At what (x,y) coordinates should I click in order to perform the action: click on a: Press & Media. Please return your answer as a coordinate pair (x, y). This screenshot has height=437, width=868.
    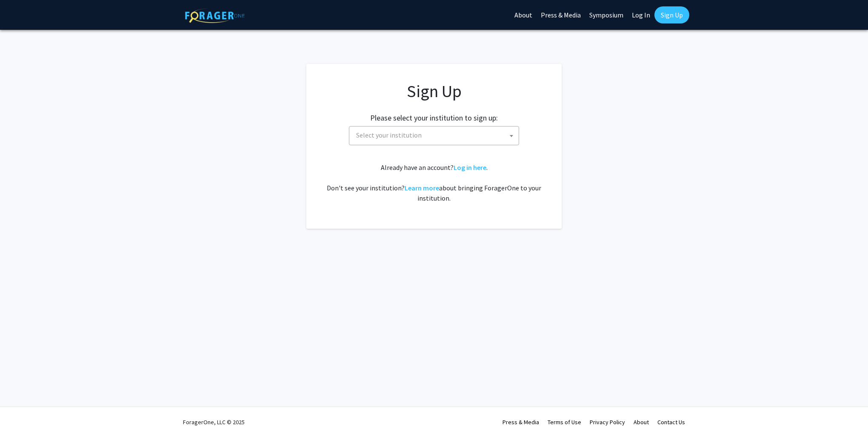
    Looking at the image, I should click on (521, 422).